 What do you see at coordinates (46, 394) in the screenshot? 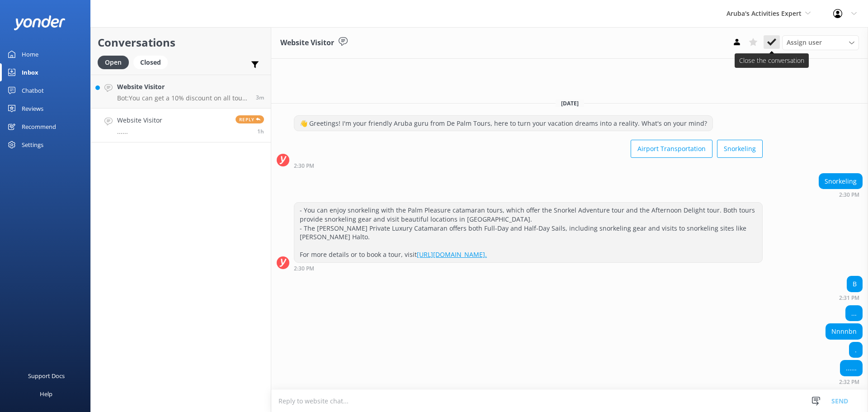
I see `div: Help` at bounding box center [46, 394].